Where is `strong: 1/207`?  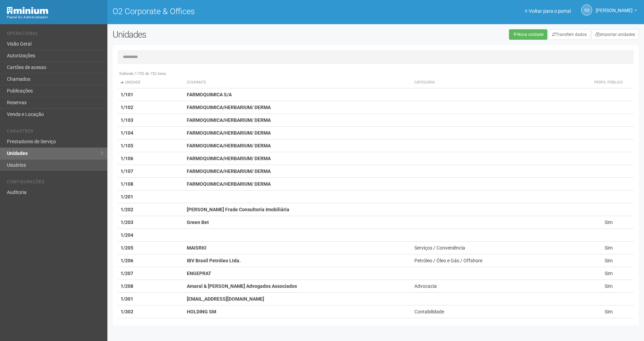
strong: 1/207 is located at coordinates (127, 273).